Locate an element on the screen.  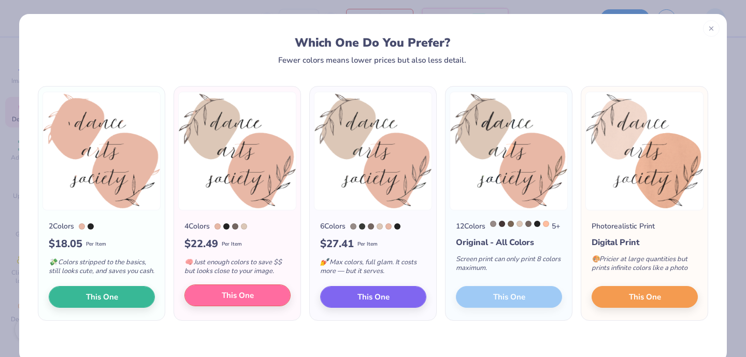
div: 439 C is located at coordinates (502, 224).